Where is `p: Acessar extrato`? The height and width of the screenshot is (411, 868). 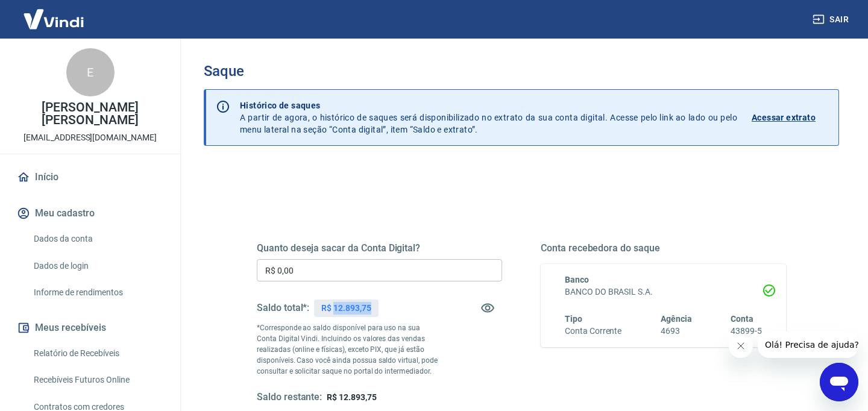
p: Acessar extrato is located at coordinates (784, 117).